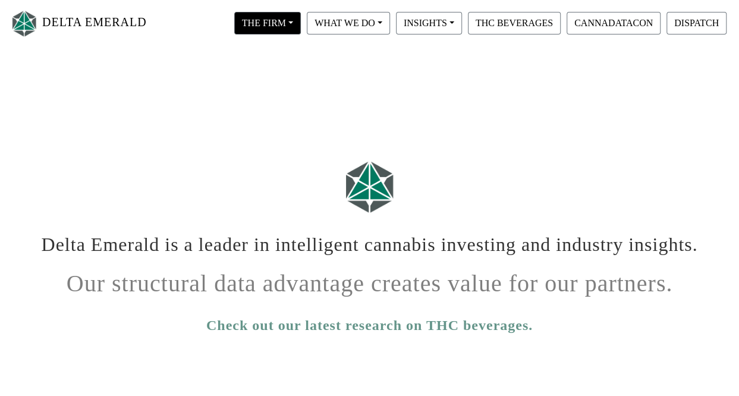  Describe the element at coordinates (514, 22) in the screenshot. I see `a: THC BEVERAGES` at that location.